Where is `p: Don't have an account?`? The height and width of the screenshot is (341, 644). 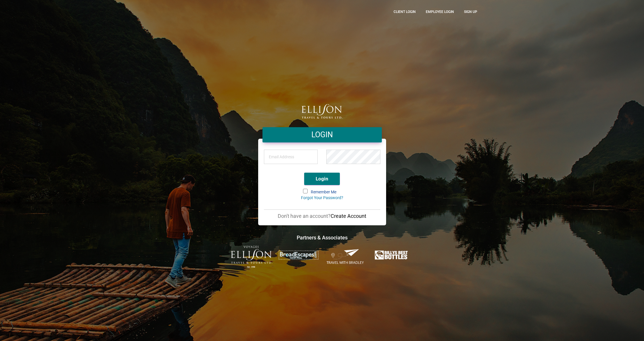 p: Don't have an account? is located at coordinates (322, 216).